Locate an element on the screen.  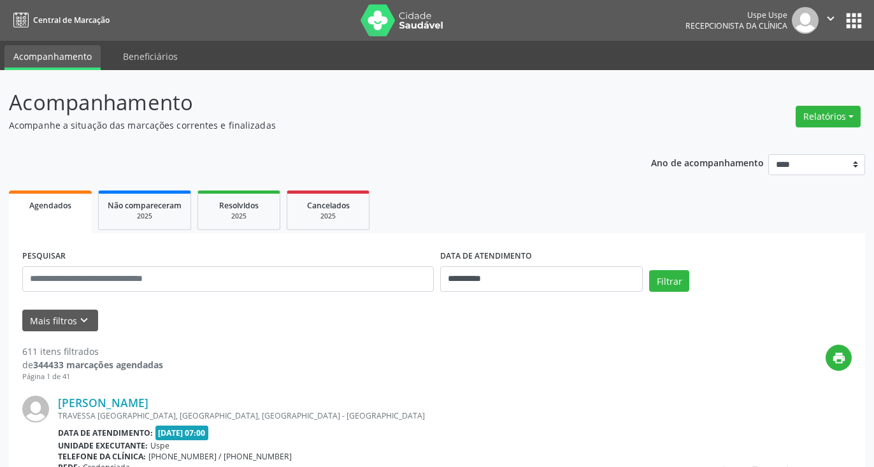
span: Não compareceram is located at coordinates (145, 205).